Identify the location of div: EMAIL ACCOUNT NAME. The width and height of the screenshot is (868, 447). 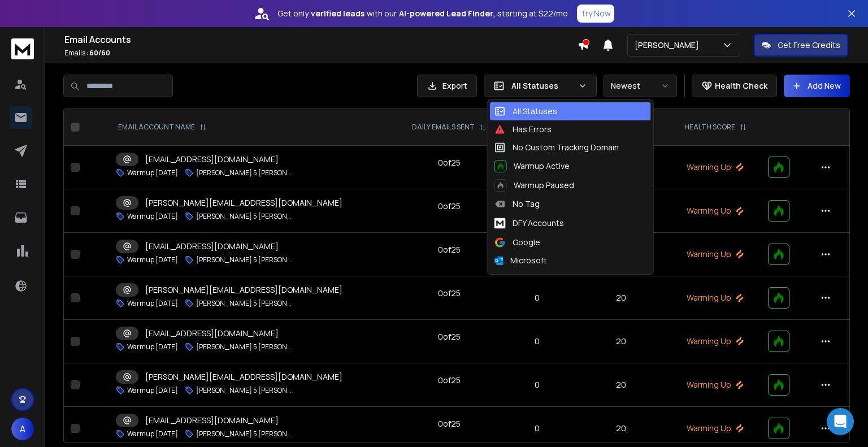
(162, 127).